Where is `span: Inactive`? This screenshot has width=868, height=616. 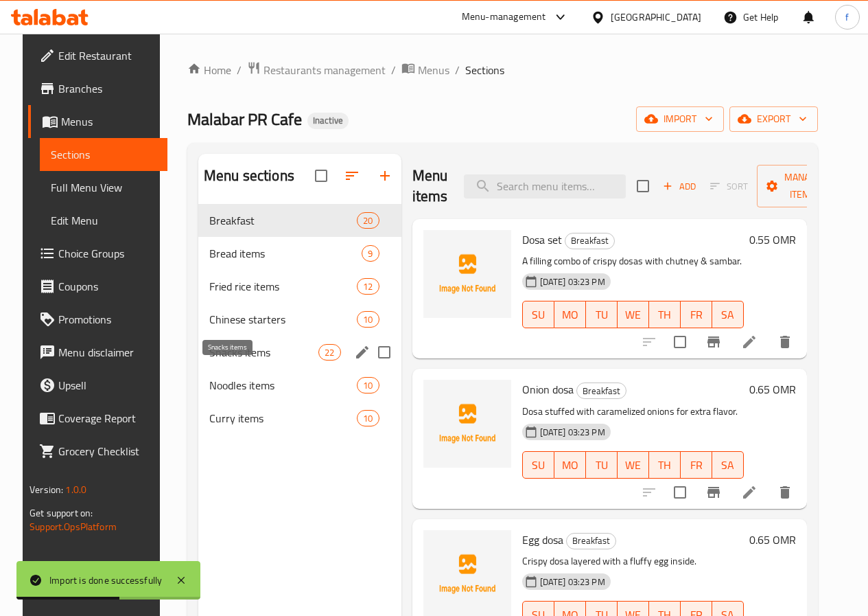 span: Inactive is located at coordinates (328, 120).